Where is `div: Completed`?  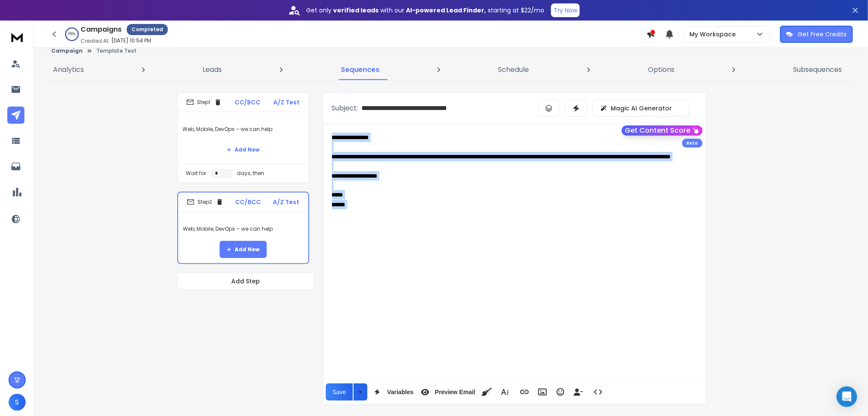 div: Completed is located at coordinates (147, 29).